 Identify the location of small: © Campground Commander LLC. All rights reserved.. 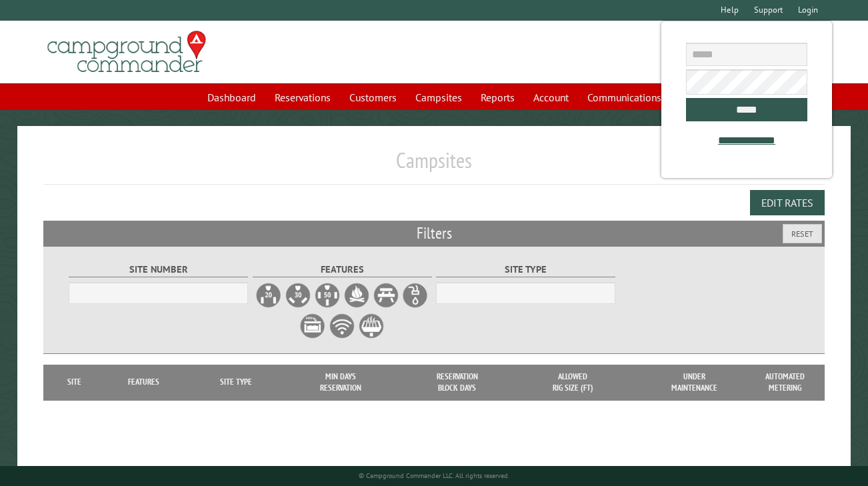
(434, 475).